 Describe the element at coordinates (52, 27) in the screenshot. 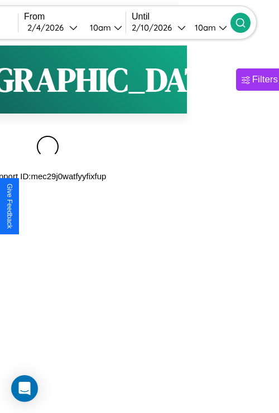

I see `button: 2/4/2026` at that location.